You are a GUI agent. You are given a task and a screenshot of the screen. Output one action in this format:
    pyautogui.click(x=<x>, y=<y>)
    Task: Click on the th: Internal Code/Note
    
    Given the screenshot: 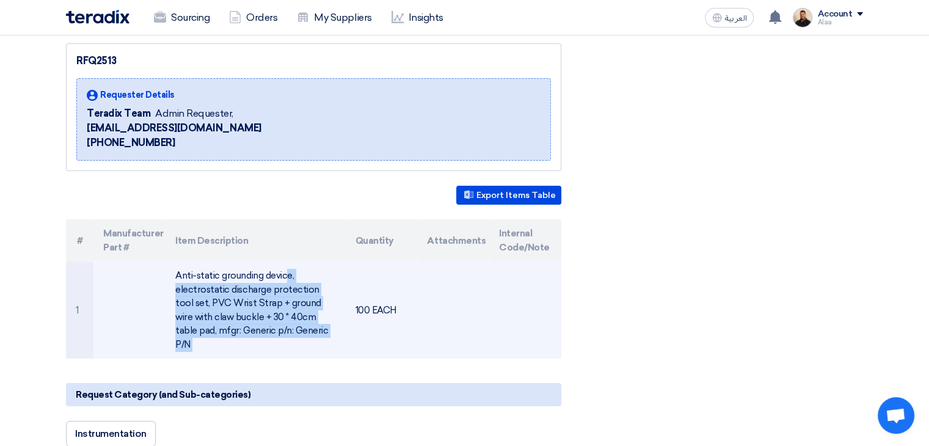 What is the action you would take?
    pyautogui.click(x=525, y=240)
    